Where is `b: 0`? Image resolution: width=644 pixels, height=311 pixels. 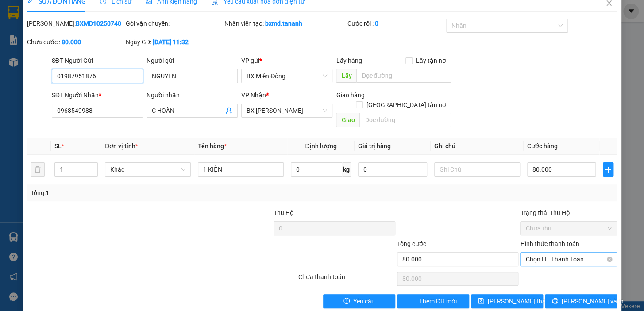
b: 0 is located at coordinates (376, 24).